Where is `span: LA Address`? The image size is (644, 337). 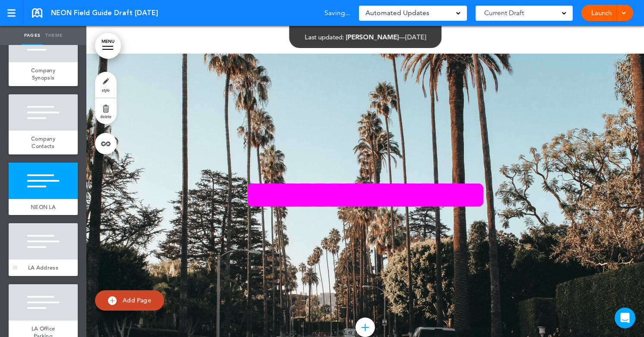
span: LA Address is located at coordinates (43, 267).